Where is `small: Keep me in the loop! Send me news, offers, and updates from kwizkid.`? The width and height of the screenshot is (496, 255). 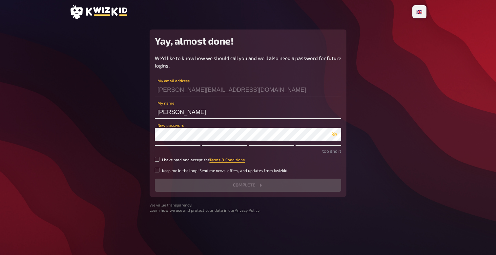 small: Keep me in the loop! Send me news, offers, and updates from kwizkid. is located at coordinates (225, 170).